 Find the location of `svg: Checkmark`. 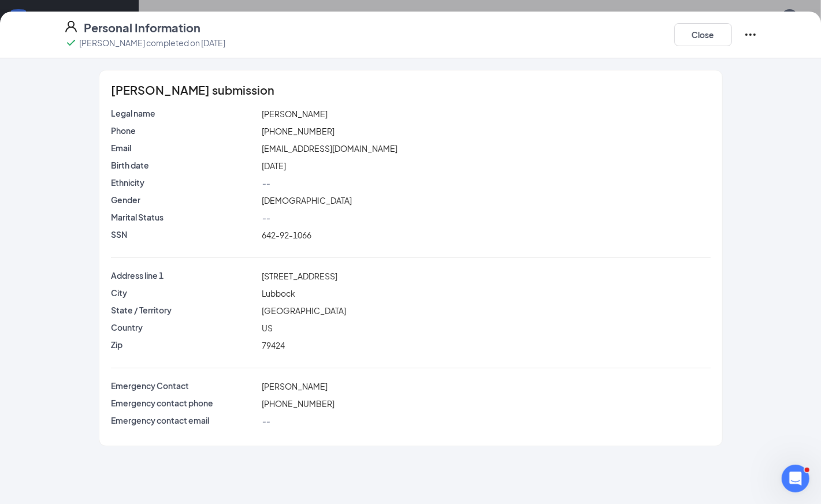

svg: Checkmark is located at coordinates (71, 43).